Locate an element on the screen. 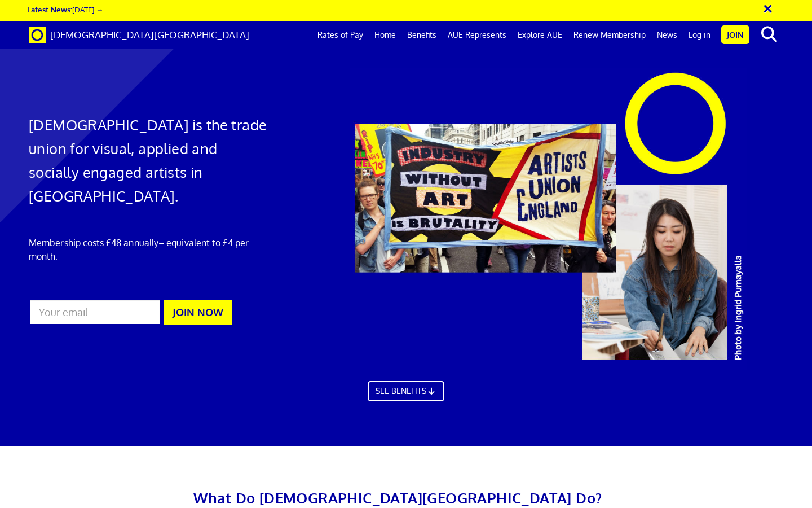 The width and height of the screenshot is (812, 508). a: News is located at coordinates (667, 35).